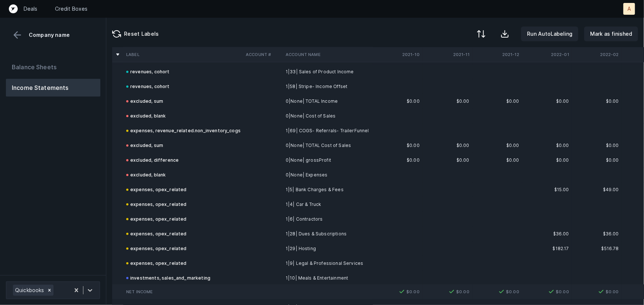  I want to click on td: 1|28| Dues & Subscriptions, so click(328, 234).